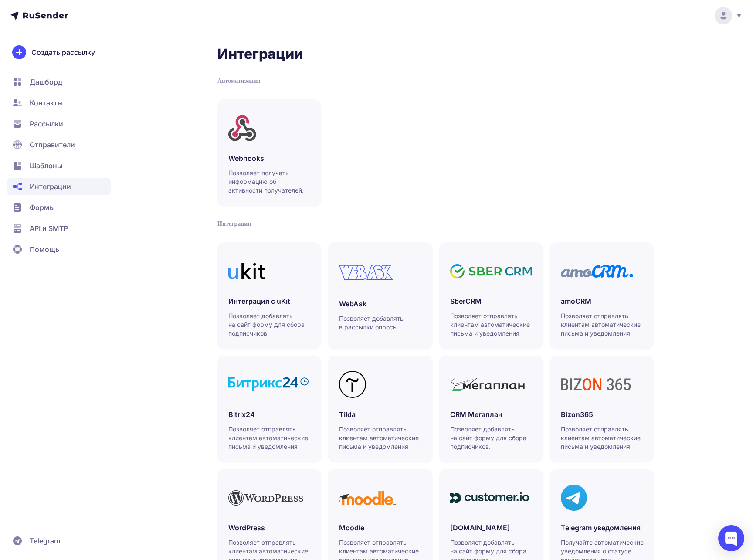 Image resolution: width=753 pixels, height=560 pixels. I want to click on h3: Tilda, so click(380, 415).